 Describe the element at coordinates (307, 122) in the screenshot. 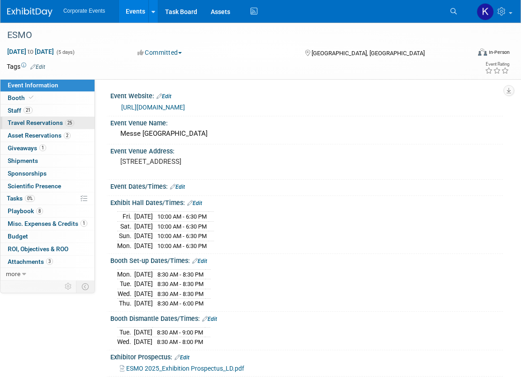

I see `div: Event Venue Name:` at that location.